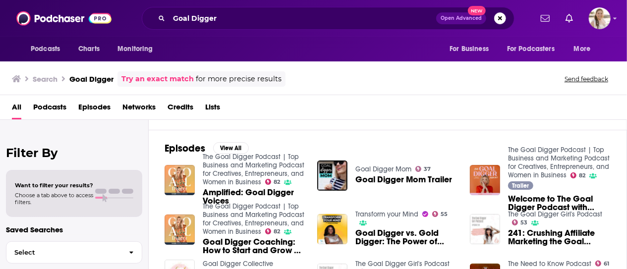 The height and width of the screenshot is (269, 627). Describe the element at coordinates (559, 237) in the screenshot. I see `span: 241: Crushing Affiliate Marketing the Goal Digger Way!` at that location.